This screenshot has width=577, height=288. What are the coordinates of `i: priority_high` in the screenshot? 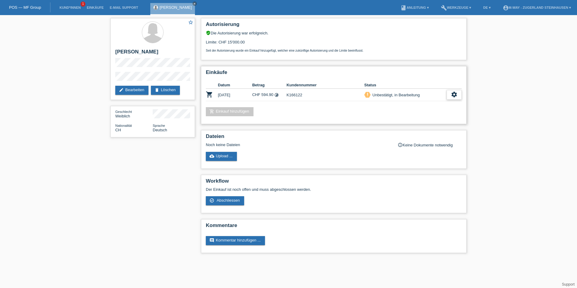 It's located at (368, 94).